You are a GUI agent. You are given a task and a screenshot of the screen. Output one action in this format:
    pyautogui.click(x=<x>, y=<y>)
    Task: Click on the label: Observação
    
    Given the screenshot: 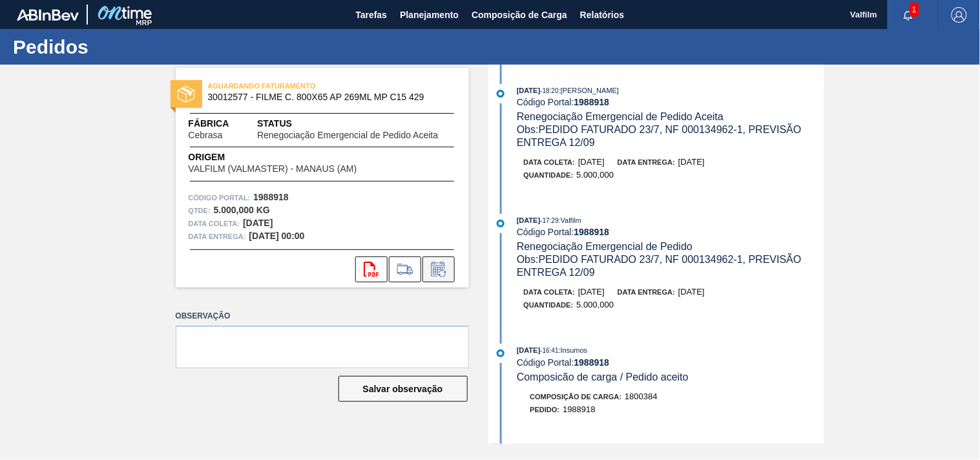 What is the action you would take?
    pyautogui.click(x=322, y=316)
    